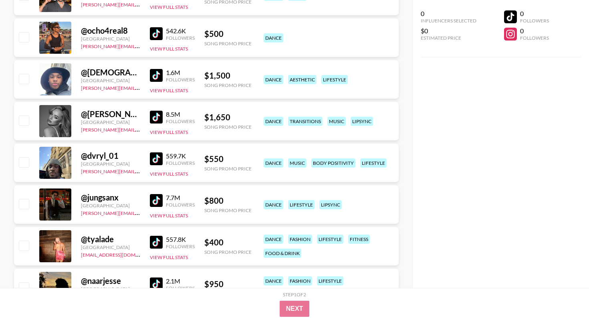 This screenshot has height=320, width=589. Describe the element at coordinates (111, 239) in the screenshot. I see `div: @ tyalade` at that location.